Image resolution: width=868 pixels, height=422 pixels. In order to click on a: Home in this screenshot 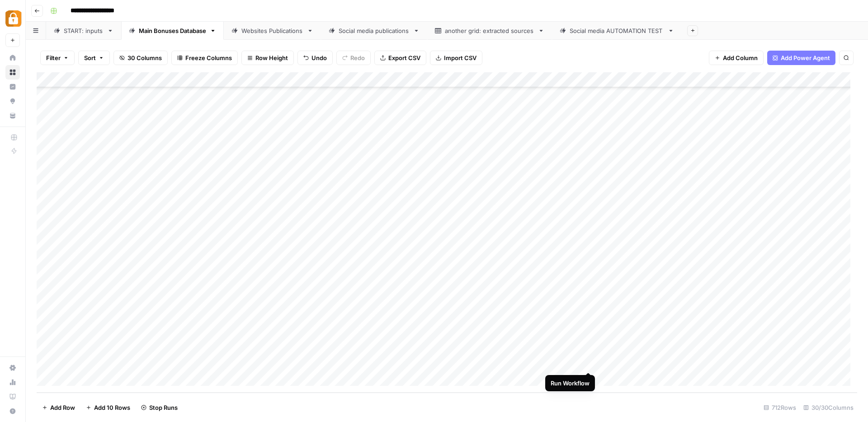, I will do `click(13, 57)`.